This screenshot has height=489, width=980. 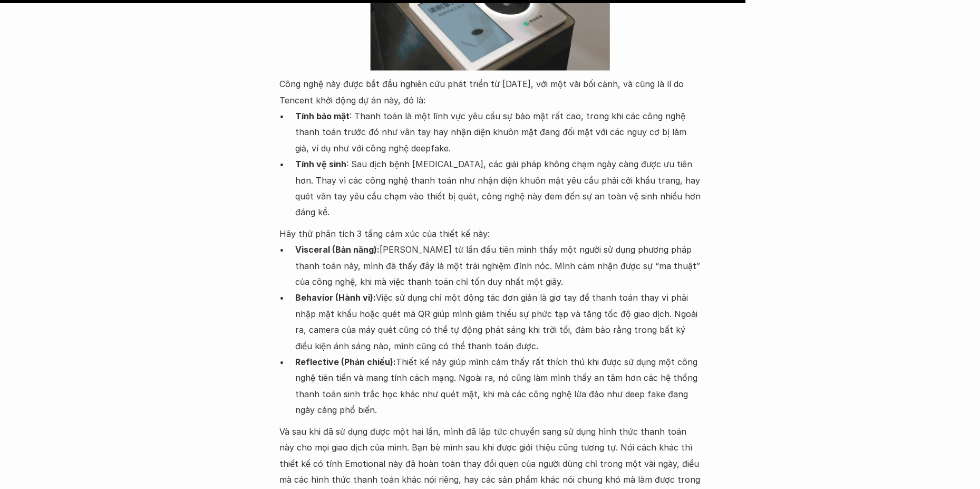 I want to click on p: Thiết kế này giúp mình cảm thấy rất thích thú khi được sử dụng một công nghệ tiên tiến và mang tí..., so click(x=498, y=386).